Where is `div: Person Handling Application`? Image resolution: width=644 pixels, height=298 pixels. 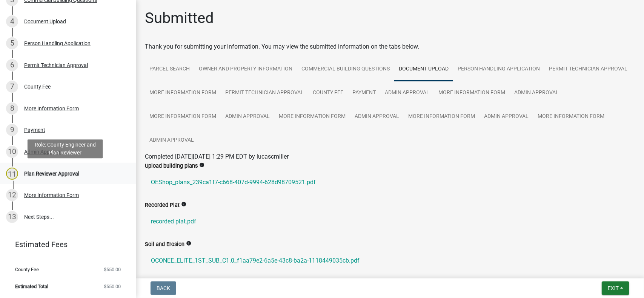
div: Person Handling Application is located at coordinates (57, 44).